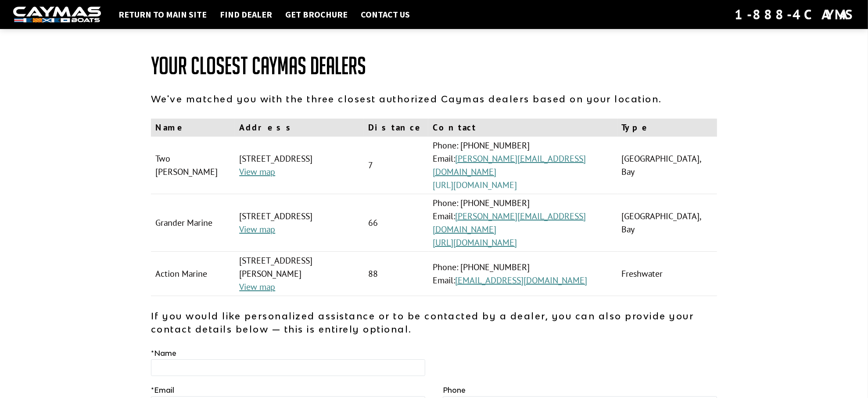 The height and width of the screenshot is (398, 868). Describe the element at coordinates (246, 15) in the screenshot. I see `a: Find Dealer` at that location.